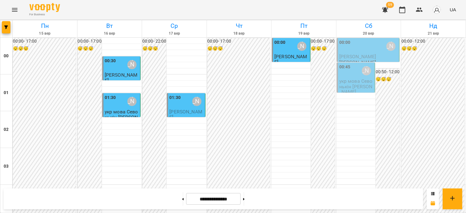  What do you see at coordinates (110, 33) in the screenshot?
I see `h6: 16 вер` at bounding box center [110, 33].